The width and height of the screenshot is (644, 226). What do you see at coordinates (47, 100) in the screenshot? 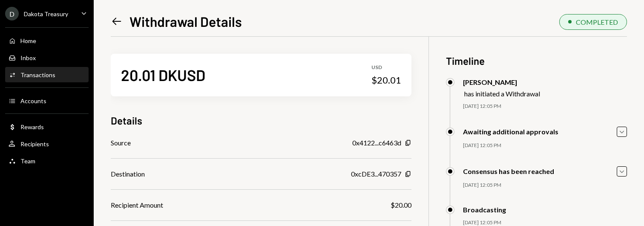
I see `a: Accounts` at bounding box center [47, 100].